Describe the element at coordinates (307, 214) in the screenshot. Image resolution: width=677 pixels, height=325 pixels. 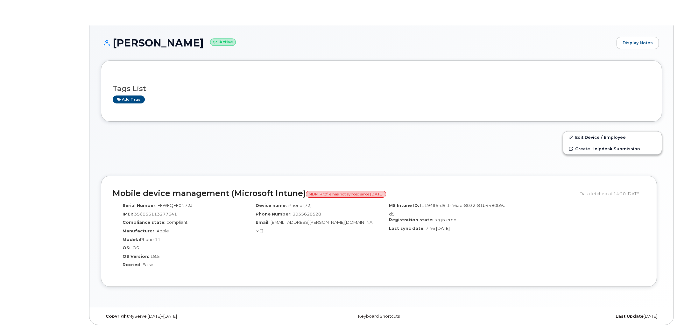
I see `span: 3035628528` at that location.